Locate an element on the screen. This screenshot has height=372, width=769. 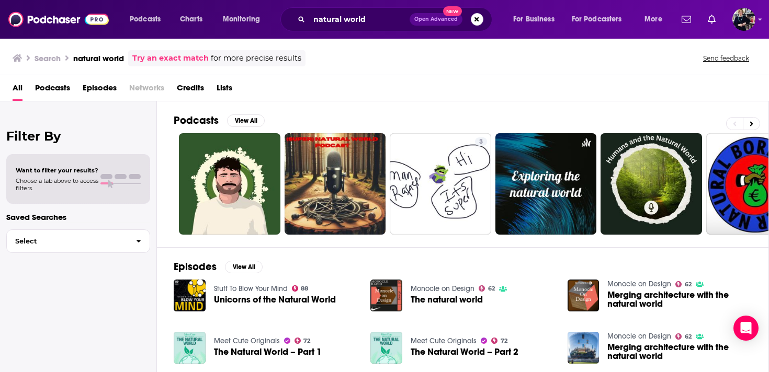
img: Podchaser - Follow, Share and Rate Podcasts is located at coordinates (59, 19).